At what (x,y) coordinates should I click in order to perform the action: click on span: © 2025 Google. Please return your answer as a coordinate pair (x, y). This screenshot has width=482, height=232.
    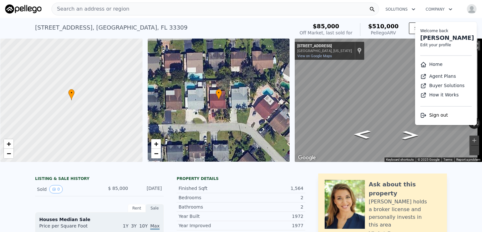
    Looking at the image, I should click on (428, 159).